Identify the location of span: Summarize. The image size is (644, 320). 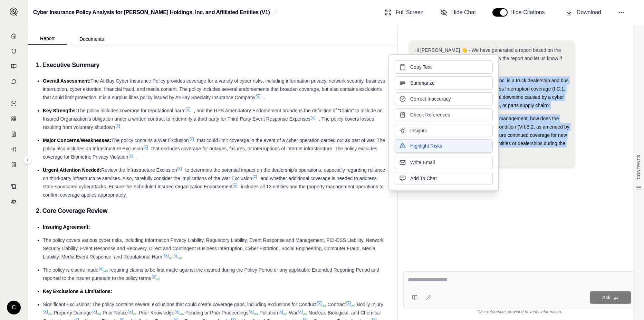
(423, 83).